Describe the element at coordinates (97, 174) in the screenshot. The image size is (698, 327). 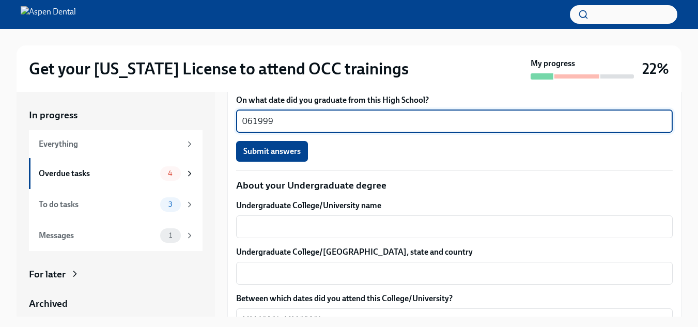
I see `div: Overdue tasks` at that location.